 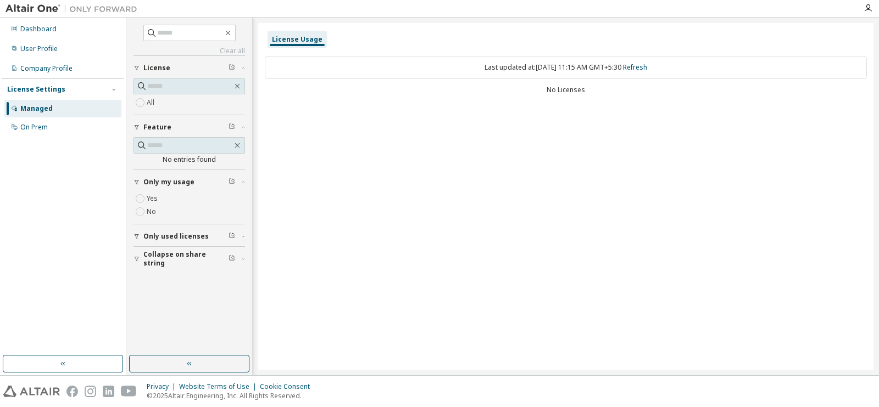 What do you see at coordinates (169, 182) in the screenshot?
I see `span: Only my usage` at bounding box center [169, 182].